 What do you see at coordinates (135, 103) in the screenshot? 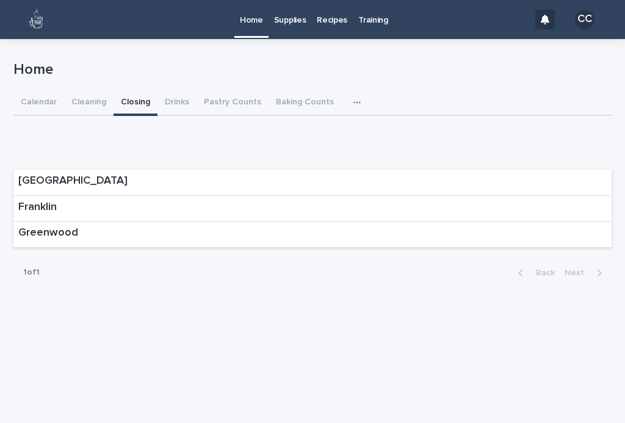
I see `button: Closing` at bounding box center [135, 103].